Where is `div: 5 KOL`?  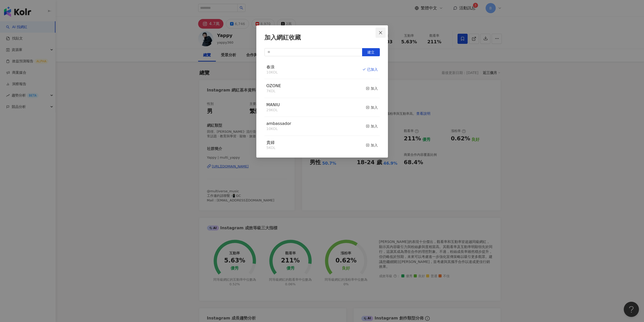 div: 5 KOL is located at coordinates (271, 148).